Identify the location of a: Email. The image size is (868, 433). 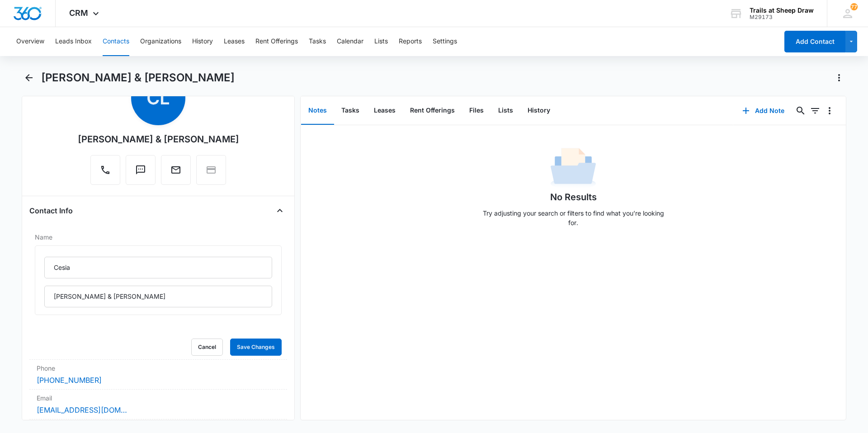
(176, 173).